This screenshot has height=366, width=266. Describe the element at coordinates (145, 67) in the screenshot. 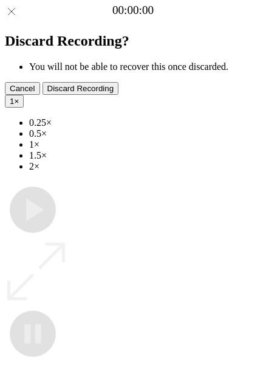

I see `li: You will not be able to recover this once discarded.` at that location.